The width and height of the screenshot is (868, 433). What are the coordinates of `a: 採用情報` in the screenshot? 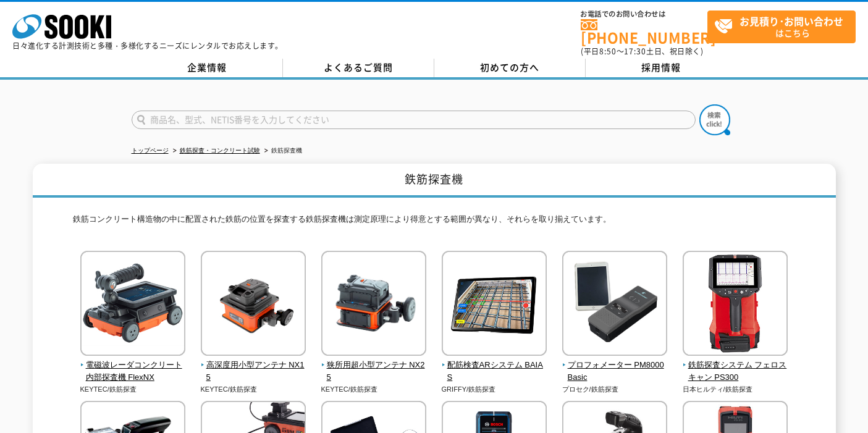 It's located at (661, 68).